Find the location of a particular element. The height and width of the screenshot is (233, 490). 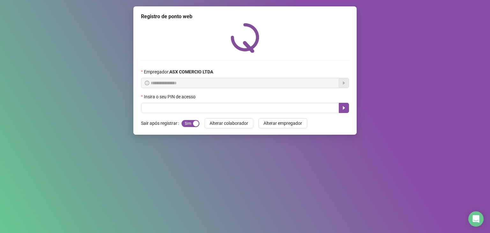

img: QRPoint is located at coordinates (245, 38).